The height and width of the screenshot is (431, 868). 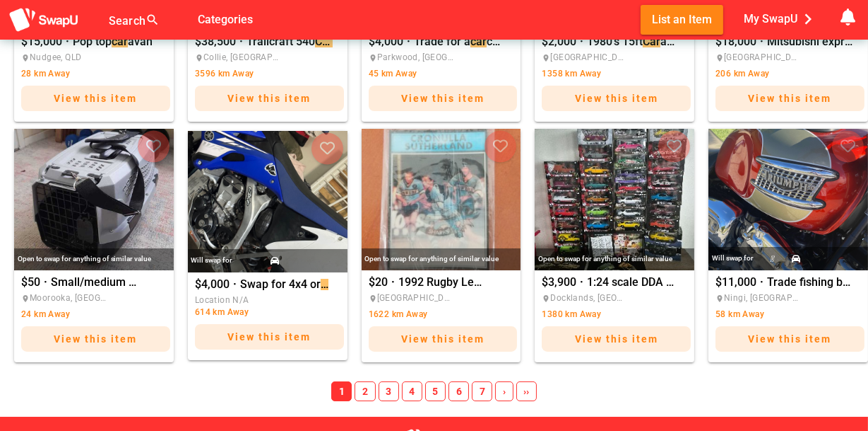 I want to click on span: Trade for a close to save value, so click(x=458, y=42).